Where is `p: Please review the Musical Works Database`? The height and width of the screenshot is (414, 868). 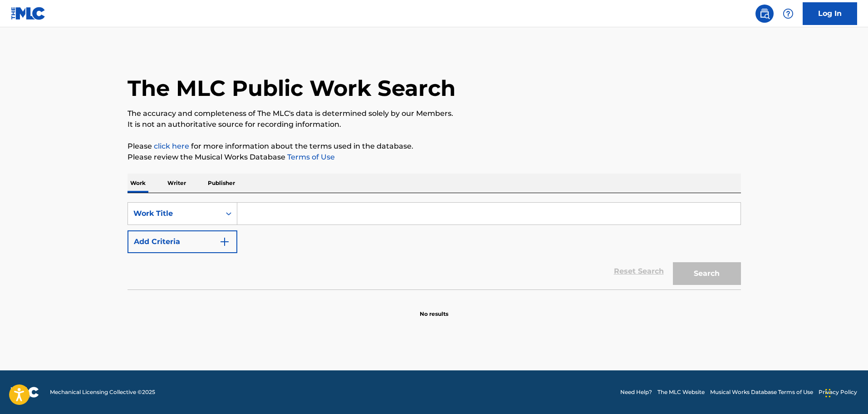
p: Please review the Musical Works Database is located at coordinates (434, 157).